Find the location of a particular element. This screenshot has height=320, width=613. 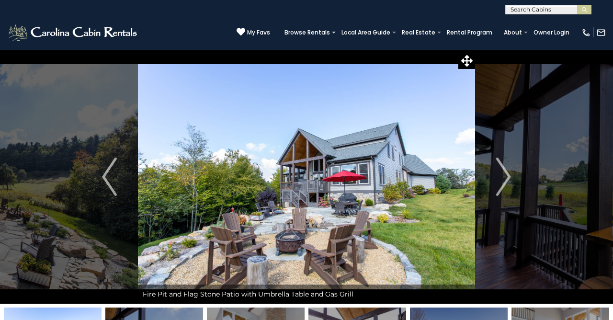

button: Next is located at coordinates (503, 177).